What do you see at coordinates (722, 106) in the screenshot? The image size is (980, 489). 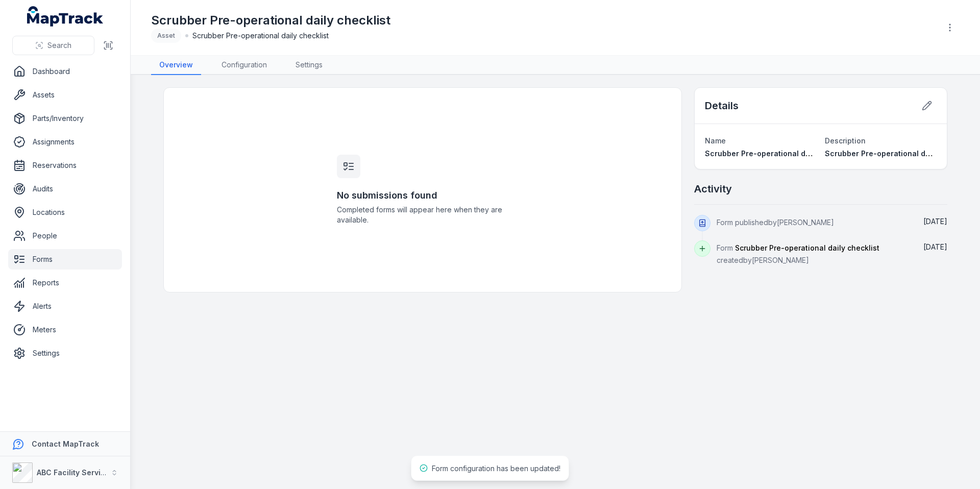 I see `h2: Details` at bounding box center [722, 106].